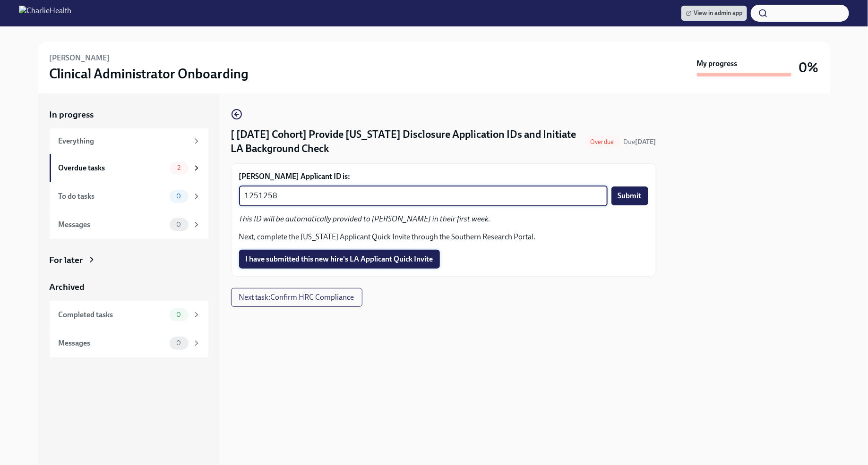  What do you see at coordinates (297, 297) in the screenshot?
I see `span: Next task : Confirm HRC Compliance` at bounding box center [297, 297].